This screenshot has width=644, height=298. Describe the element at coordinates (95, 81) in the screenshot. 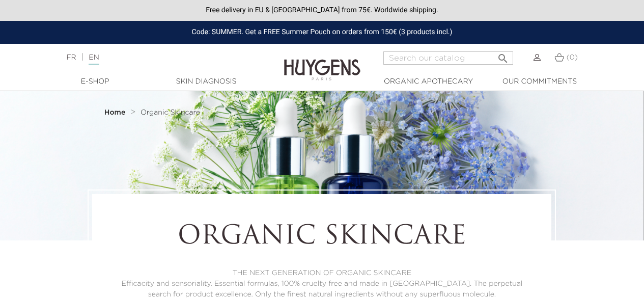

I see `a: E-Shop` at that location.